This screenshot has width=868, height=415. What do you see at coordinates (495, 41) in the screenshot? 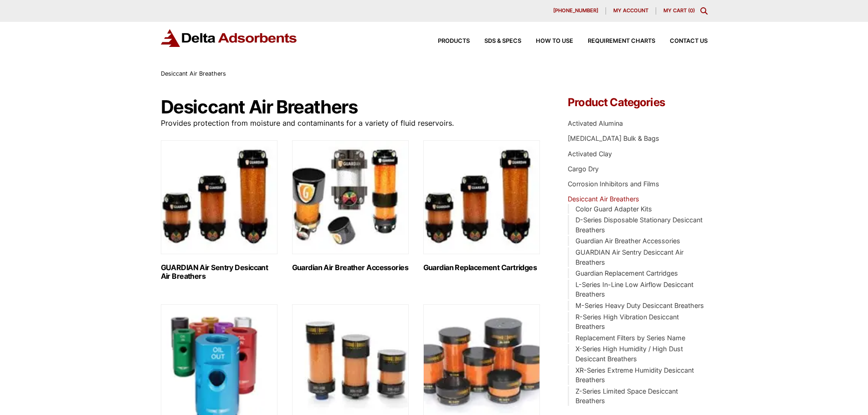
I see `a: SDS & SPECS` at bounding box center [495, 41].